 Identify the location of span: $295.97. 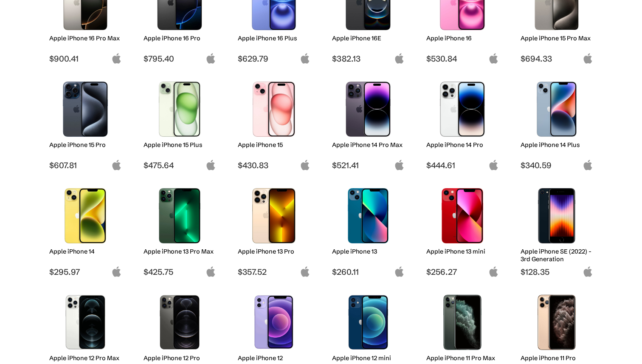
(85, 272).